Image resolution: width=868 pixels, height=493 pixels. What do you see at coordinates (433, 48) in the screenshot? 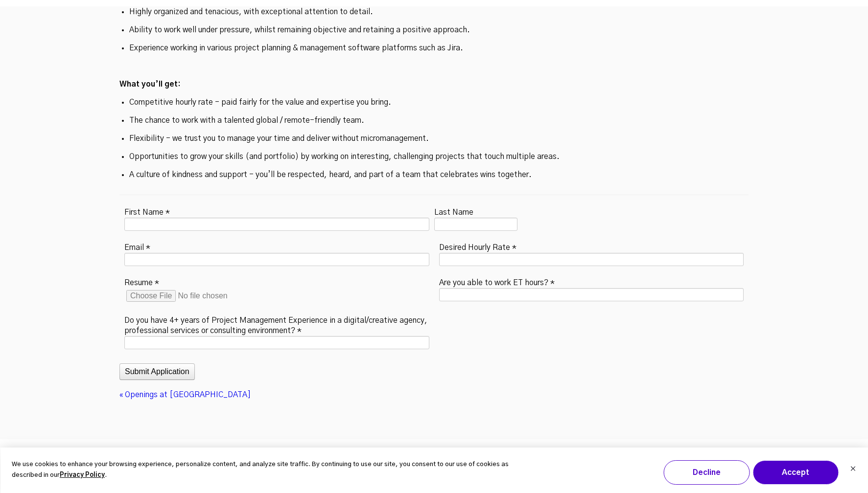
I see `p: Experience working in various project planning & management software platforms such as Jira.` at bounding box center [433, 48].